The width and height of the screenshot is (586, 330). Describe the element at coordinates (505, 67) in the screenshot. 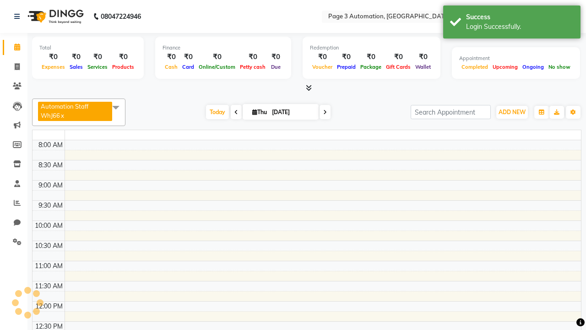

I see `span: Upcoming` at that location.